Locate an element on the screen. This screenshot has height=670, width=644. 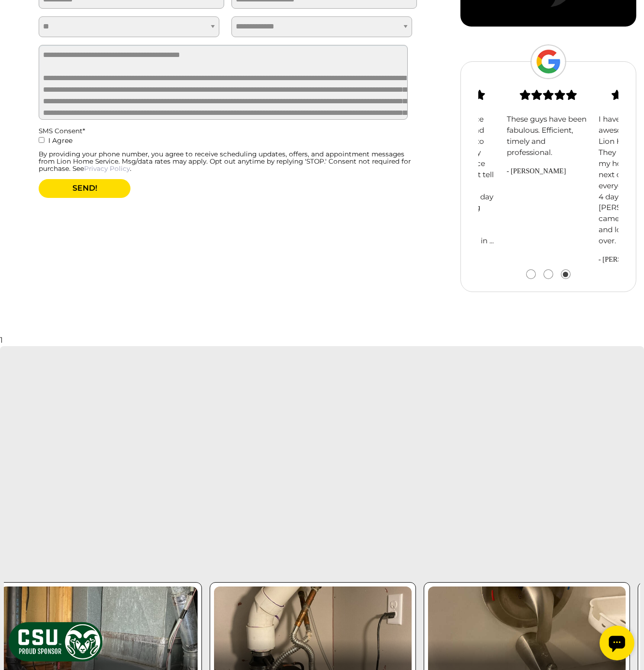
label: I Agree is located at coordinates (227, 142).